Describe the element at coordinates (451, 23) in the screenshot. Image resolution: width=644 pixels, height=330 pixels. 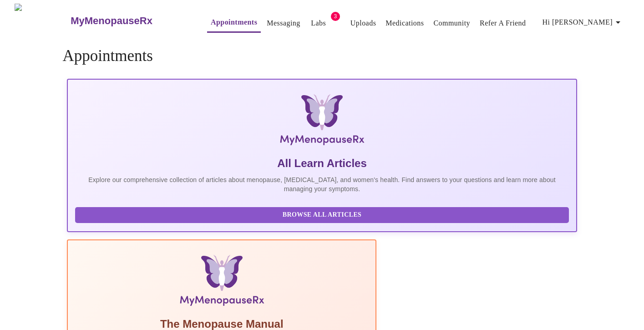
I see `a: Community` at that location.